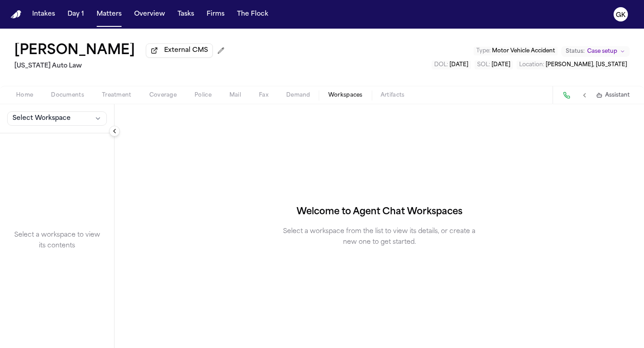 This screenshot has height=348, width=644. Describe the element at coordinates (393, 95) in the screenshot. I see `span: Artifacts` at that location.